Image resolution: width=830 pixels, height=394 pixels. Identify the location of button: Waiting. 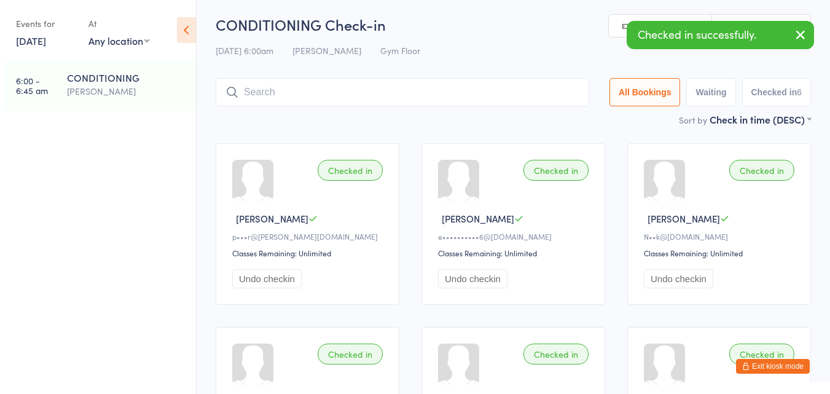
(711, 92).